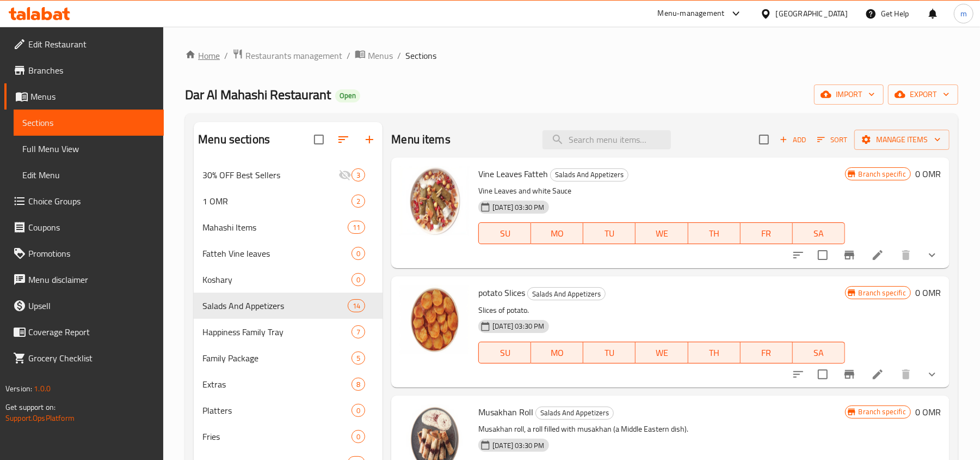 The width and height of the screenshot is (980, 460). Describe the element at coordinates (92, 201) in the screenshot. I see `span: Choice Groups` at that location.